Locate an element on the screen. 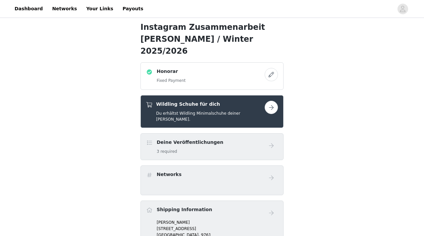 The height and width of the screenshot is (236, 424). h4: Networks is located at coordinates (169, 174).